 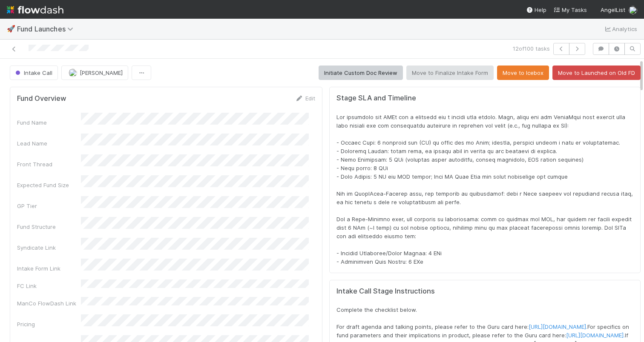 I want to click on a: Analytics, so click(x=620, y=29).